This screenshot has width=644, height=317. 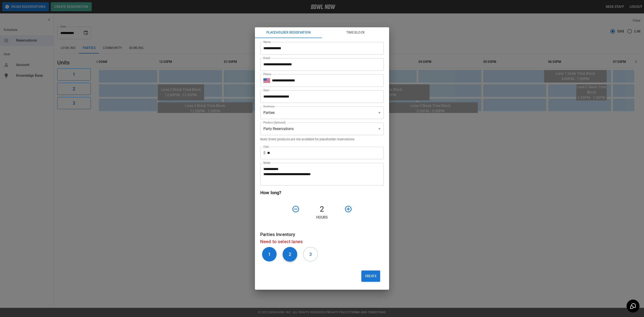 What do you see at coordinates (322, 218) in the screenshot?
I see `p: Hours` at bounding box center [322, 218].